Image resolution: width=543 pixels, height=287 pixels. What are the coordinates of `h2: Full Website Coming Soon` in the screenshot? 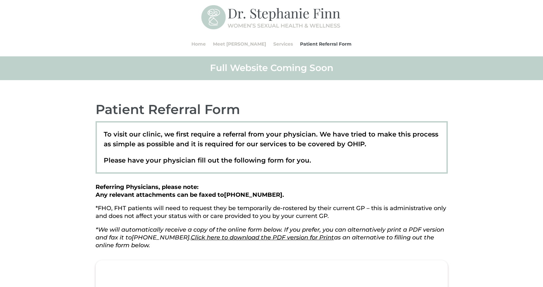 It's located at (272, 69).